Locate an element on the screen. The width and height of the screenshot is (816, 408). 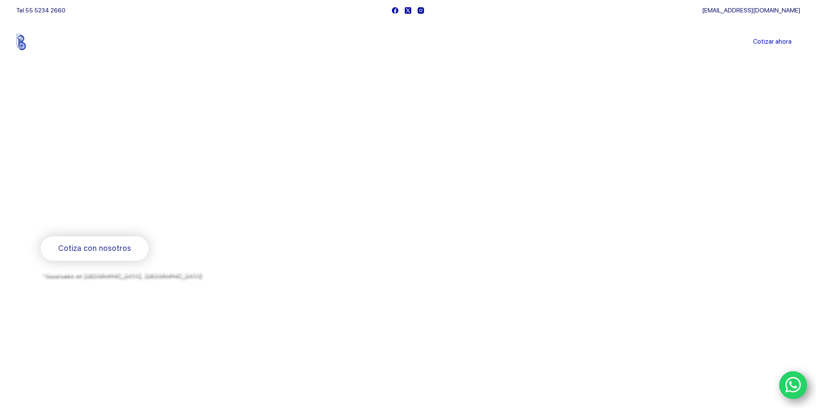
span: Bienvenido a Balerytodo® is located at coordinates (95, 133).